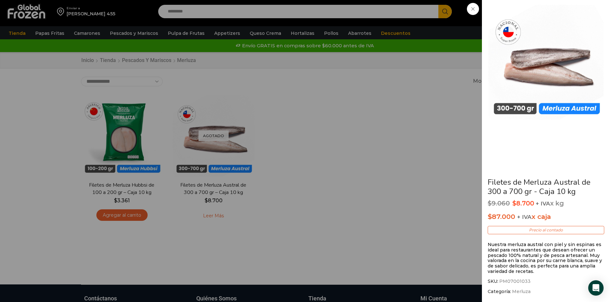 The height and width of the screenshot is (302, 610). What do you see at coordinates (546, 282) in the screenshot?
I see `span: SKU:` at bounding box center [546, 282].